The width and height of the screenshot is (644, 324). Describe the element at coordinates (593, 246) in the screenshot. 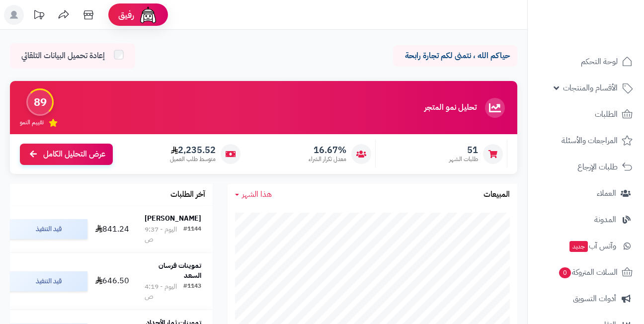

I see `span: وآتس آب` at that location.